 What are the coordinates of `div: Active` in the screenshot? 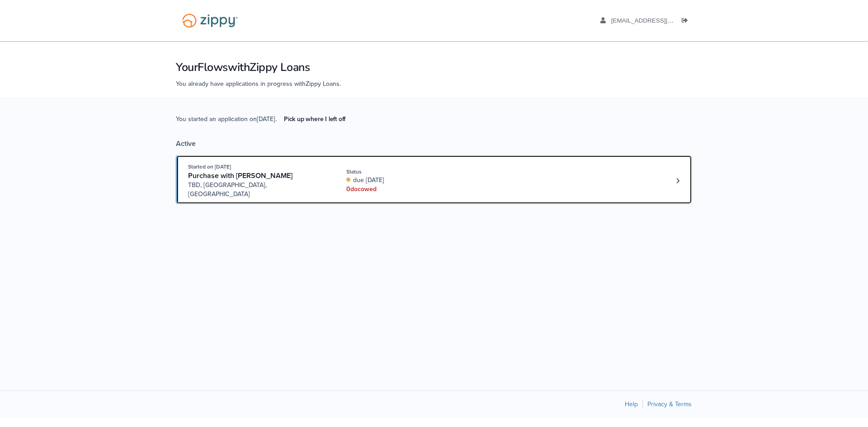 It's located at (434, 144).